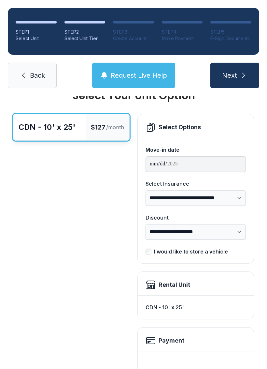 The image size is (267, 369). I want to click on div: Select Your Unit Option, so click(134, 96).